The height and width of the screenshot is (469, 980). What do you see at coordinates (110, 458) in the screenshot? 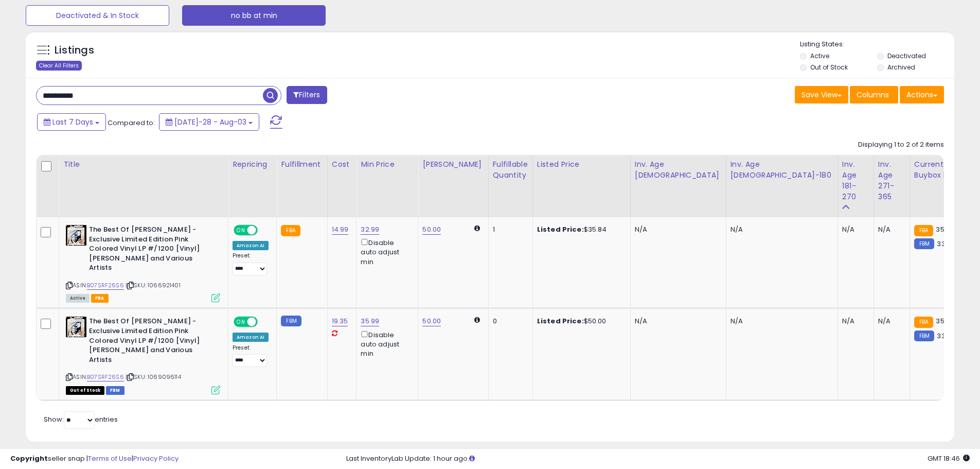
I see `a: Terms of Use` at bounding box center [110, 458].